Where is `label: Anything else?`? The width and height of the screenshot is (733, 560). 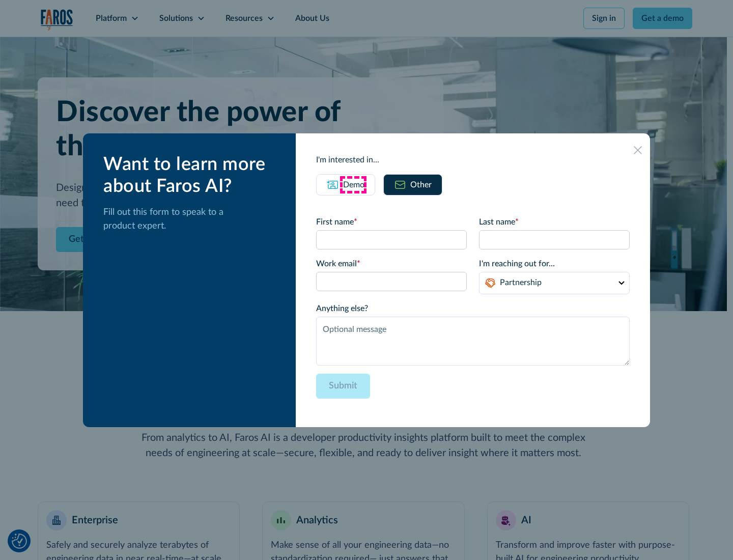
label: Anything else? is located at coordinates (473, 308).